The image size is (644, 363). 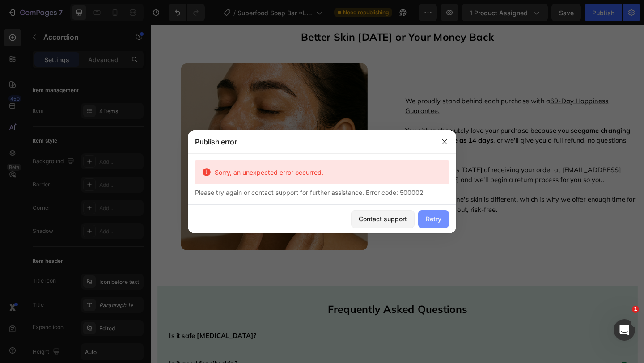 I want to click on img: [object Object], so click(x=134, y=143).